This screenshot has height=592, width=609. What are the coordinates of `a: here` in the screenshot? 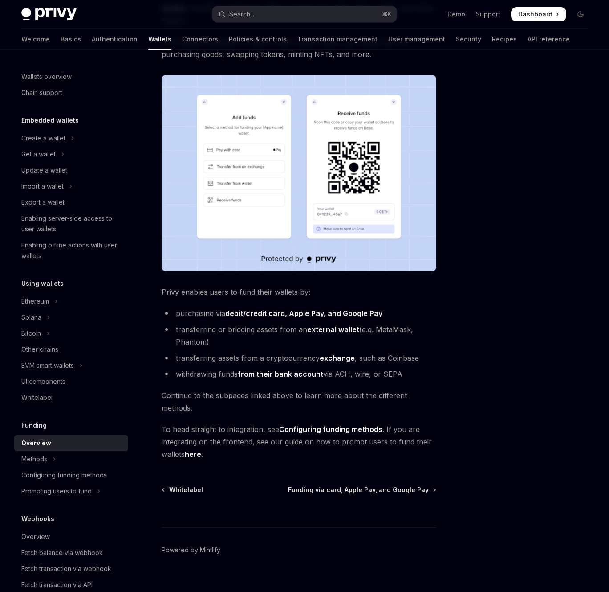 It's located at (193, 454).